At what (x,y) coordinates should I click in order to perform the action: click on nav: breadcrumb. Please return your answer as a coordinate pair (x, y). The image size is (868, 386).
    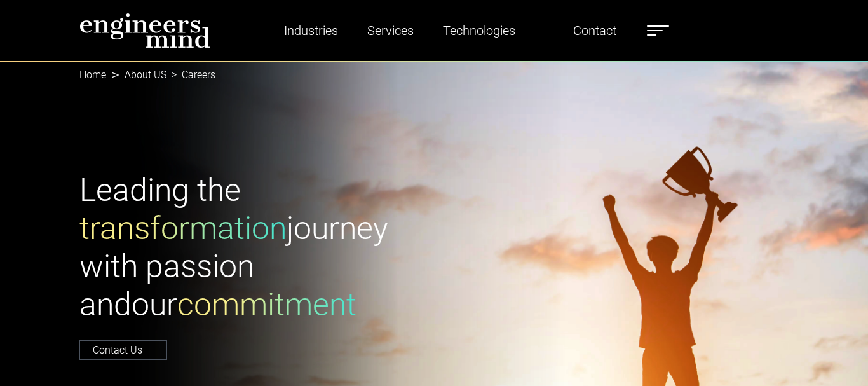
    Looking at the image, I should click on (434, 75).